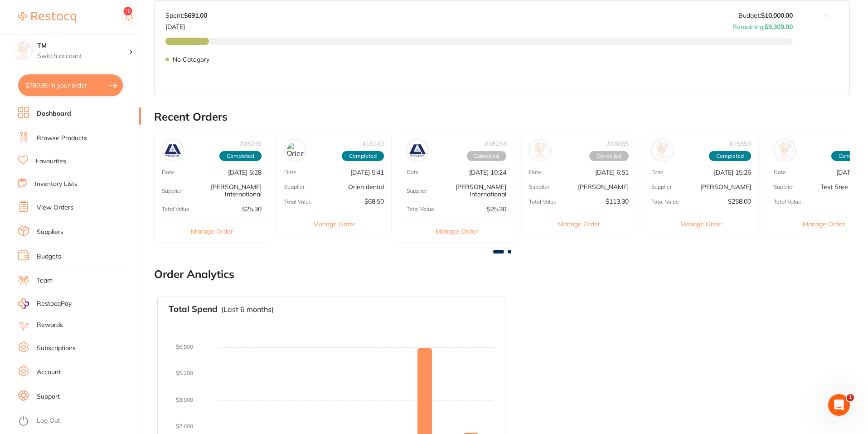 The image size is (868, 434). What do you see at coordinates (739, 202) in the screenshot?
I see `p: $258.00` at bounding box center [739, 202].